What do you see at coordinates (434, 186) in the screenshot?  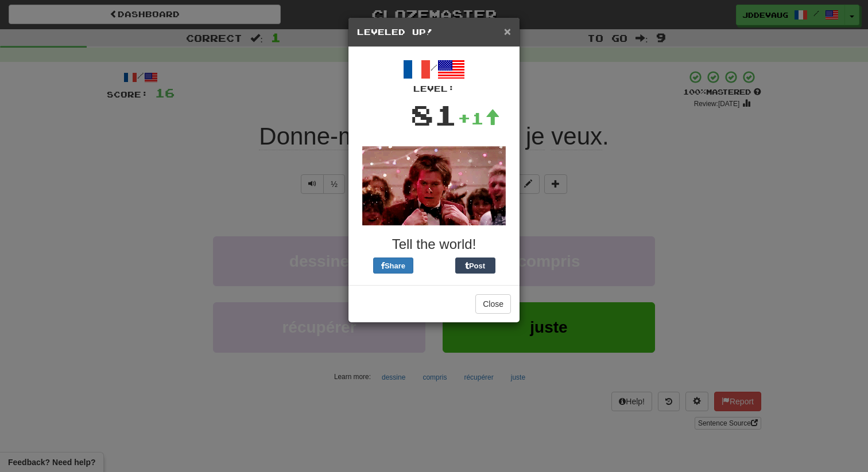 I see `img: kevin-bacon-45c228efc3db0f333faed3a78f19b6d7c867765aaadacaa7c55ae667c030a76f.gif` at bounding box center [434, 186].